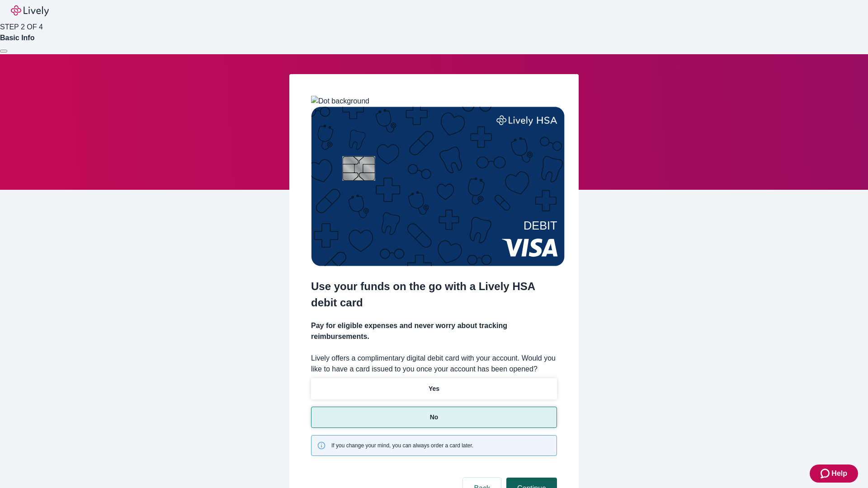 Image resolution: width=868 pixels, height=488 pixels. I want to click on h2: Use your funds on the go with a Lively HSA debit card, so click(434, 295).